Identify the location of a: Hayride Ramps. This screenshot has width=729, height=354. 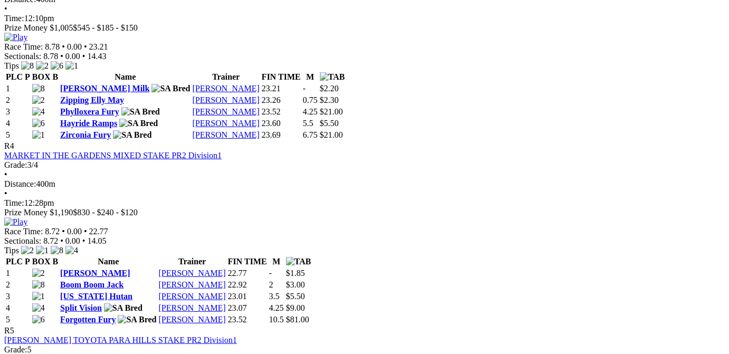
(89, 123).